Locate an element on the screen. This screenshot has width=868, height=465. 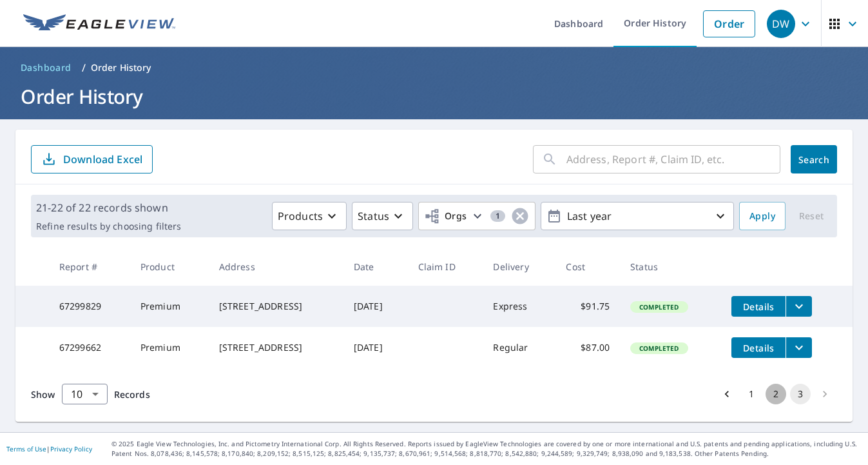
button: filesDropdownBtn-67299829 is located at coordinates (798, 307).